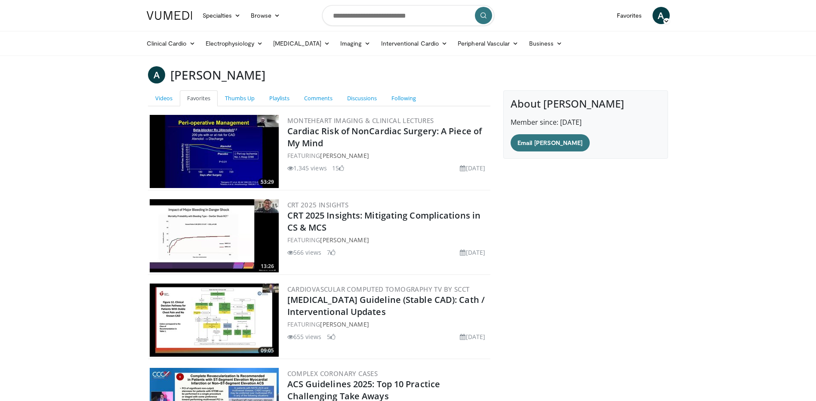  What do you see at coordinates (414, 43) in the screenshot?
I see `a: Interventional Cardio` at bounding box center [414, 43].